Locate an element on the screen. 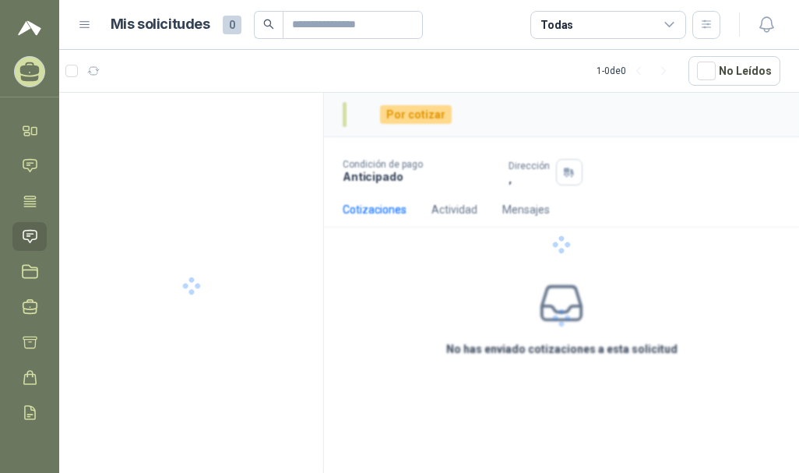 This screenshot has height=473, width=799. button: No Leídos is located at coordinates (735, 71).